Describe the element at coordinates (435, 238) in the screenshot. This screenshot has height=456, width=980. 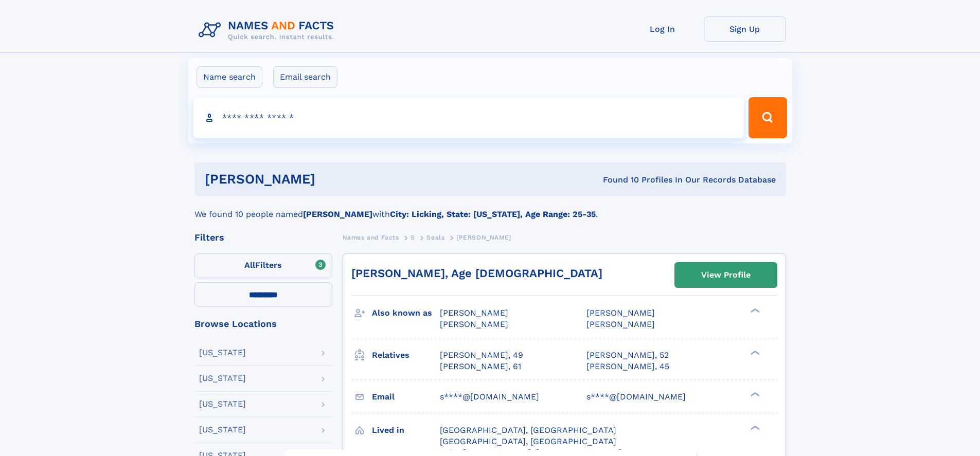
I see `span: Seals` at that location.